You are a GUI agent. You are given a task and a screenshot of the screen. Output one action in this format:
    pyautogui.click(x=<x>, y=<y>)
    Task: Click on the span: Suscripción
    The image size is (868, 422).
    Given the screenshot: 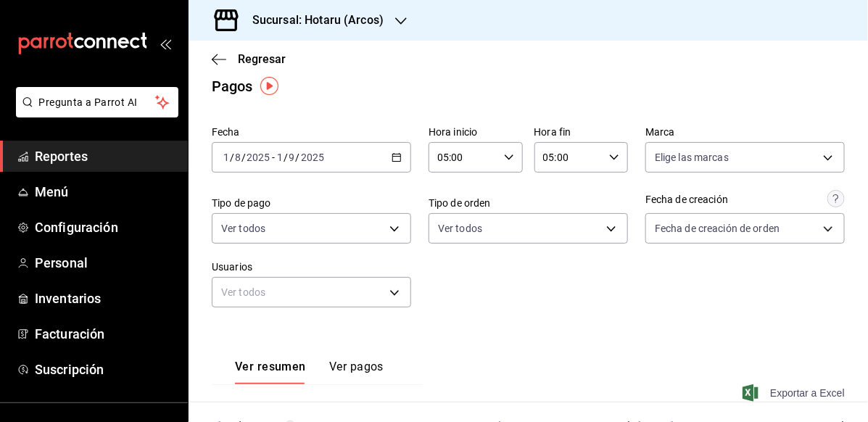 What is the action you would take?
    pyautogui.click(x=105, y=370)
    